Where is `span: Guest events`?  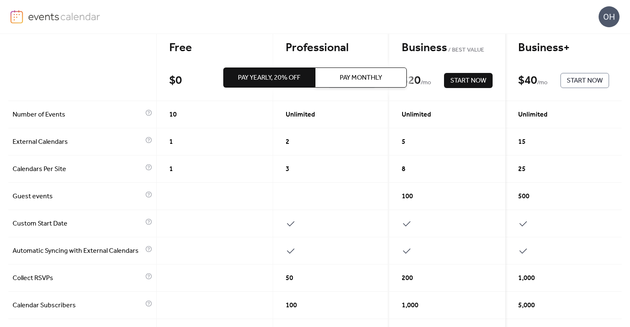
span: Guest events is located at coordinates (78, 197).